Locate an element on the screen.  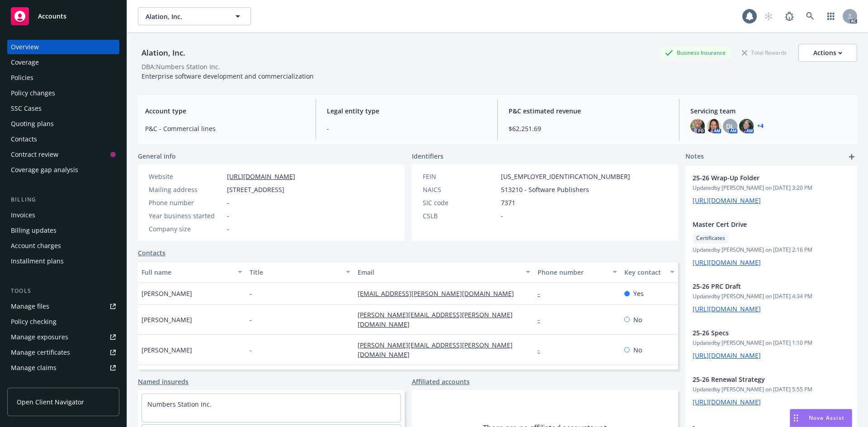
div: Manage BORs is located at coordinates (32, 383).